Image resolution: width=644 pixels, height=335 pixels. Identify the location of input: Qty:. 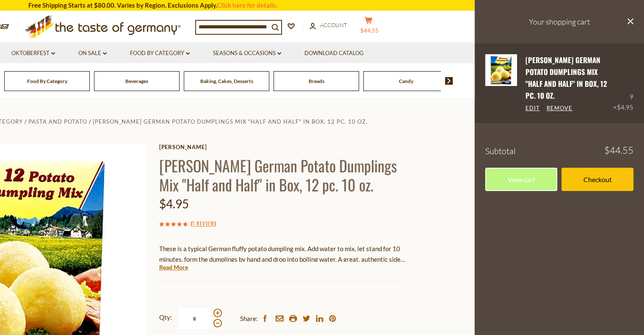
(195, 318).